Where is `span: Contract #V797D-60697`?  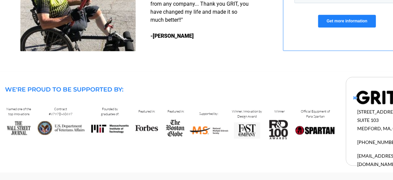 span: Contract #V797D-60697 is located at coordinates (61, 112).